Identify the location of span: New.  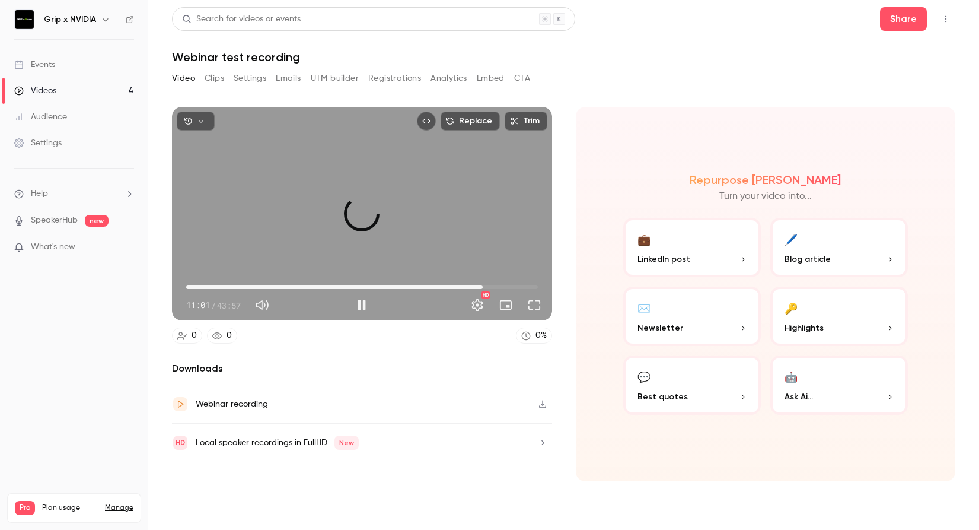
(346, 442).